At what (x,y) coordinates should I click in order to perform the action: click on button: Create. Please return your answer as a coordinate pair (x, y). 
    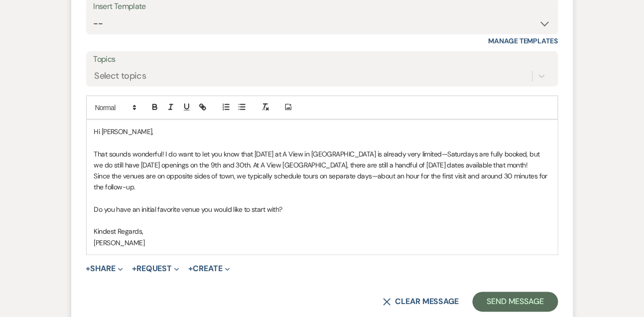
    Looking at the image, I should click on (209, 269).